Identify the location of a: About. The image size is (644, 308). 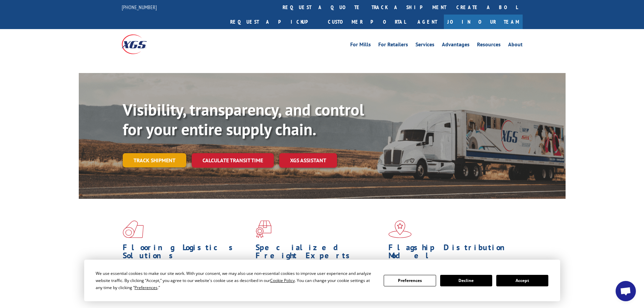
(515, 46).